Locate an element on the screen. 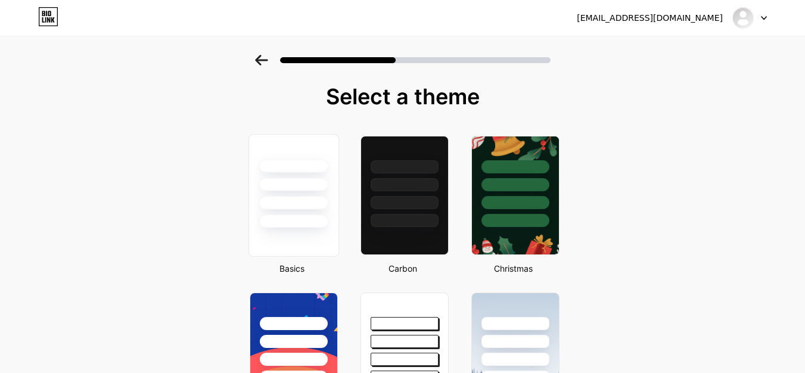 Image resolution: width=805 pixels, height=373 pixels. div: Select a theme is located at coordinates (403, 97).